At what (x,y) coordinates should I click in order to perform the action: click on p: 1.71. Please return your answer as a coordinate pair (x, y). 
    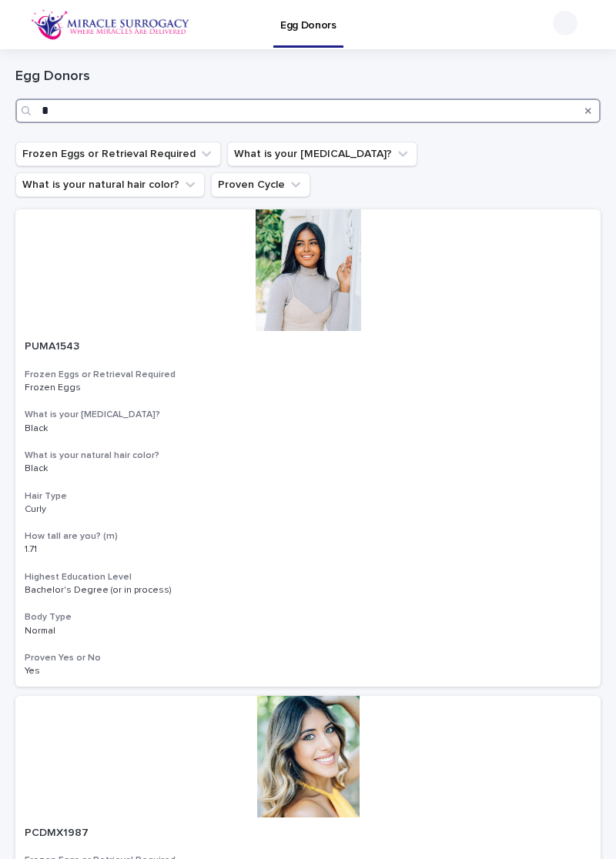
    Looking at the image, I should click on (308, 550).